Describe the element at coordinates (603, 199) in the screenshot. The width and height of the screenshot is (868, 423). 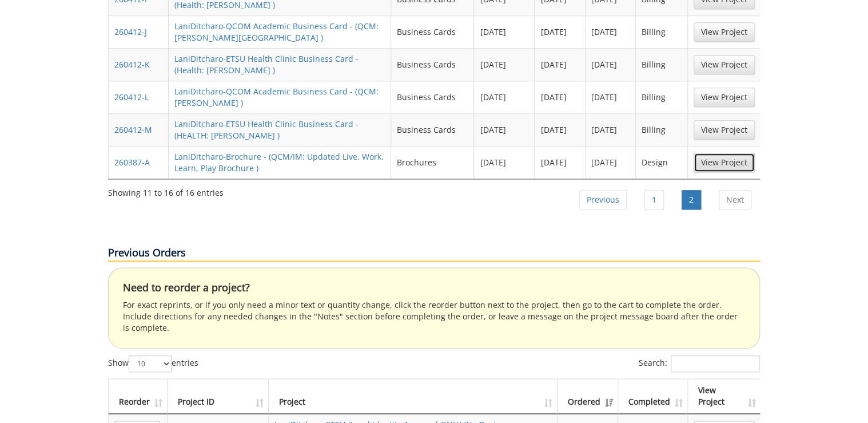
I see `a: Previous` at that location.